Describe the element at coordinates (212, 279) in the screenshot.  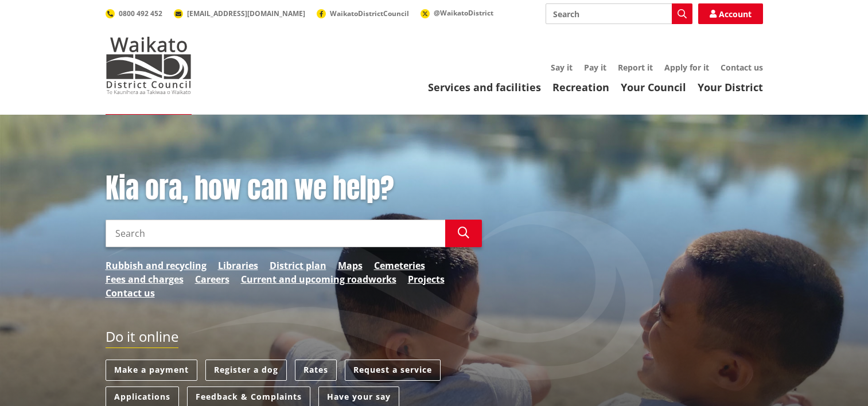
I see `a: Careers` at that location.